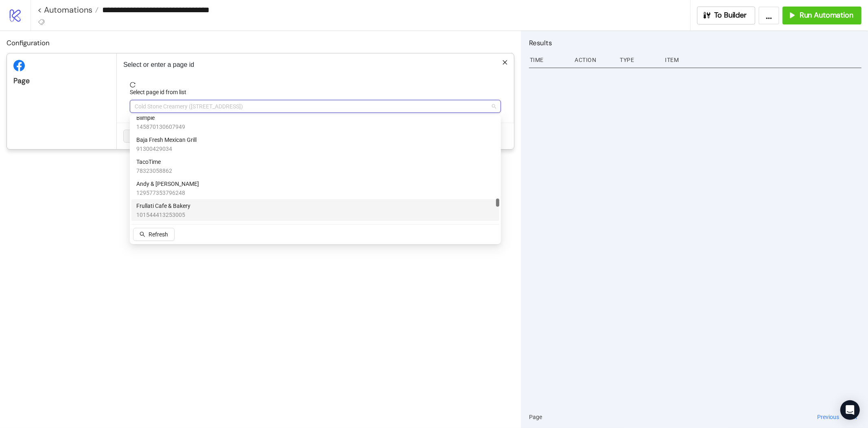 The height and width of the screenshot is (428, 868). I want to click on span: Page, so click(536, 417).